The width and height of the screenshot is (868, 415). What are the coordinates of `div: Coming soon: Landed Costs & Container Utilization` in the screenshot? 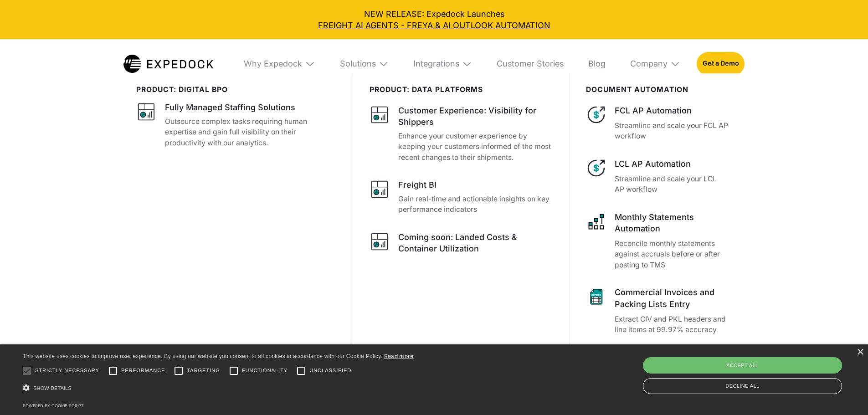 It's located at (475, 243).